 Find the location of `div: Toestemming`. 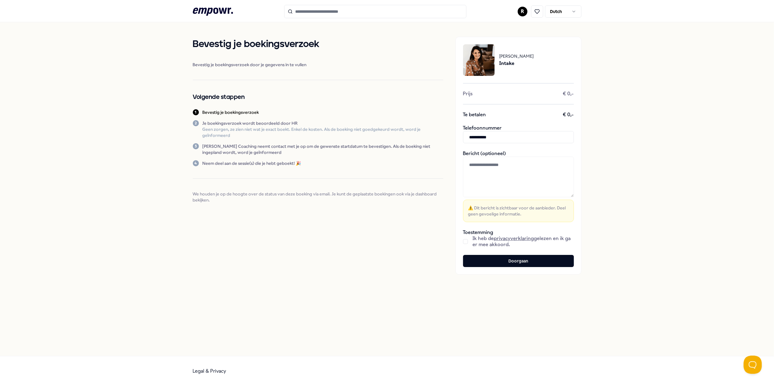

div: Toestemming is located at coordinates (519, 239).